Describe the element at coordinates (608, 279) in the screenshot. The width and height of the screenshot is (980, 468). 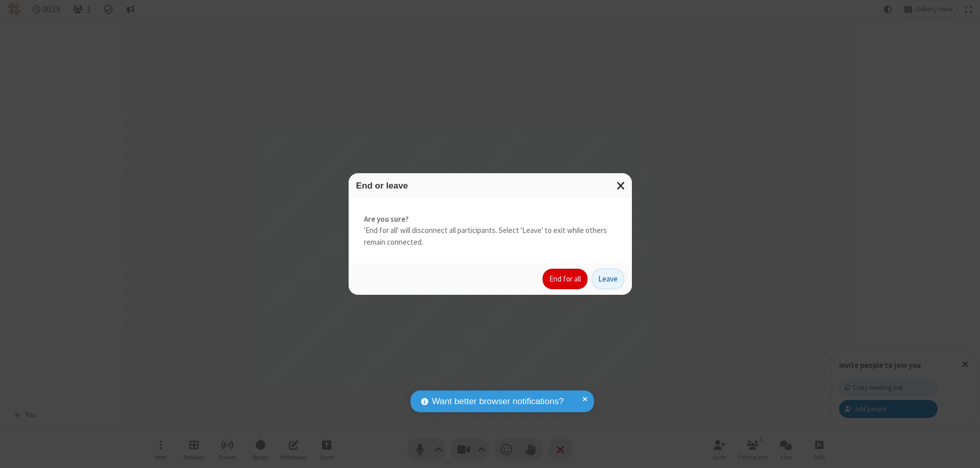
I see `button: Leave` at that location.